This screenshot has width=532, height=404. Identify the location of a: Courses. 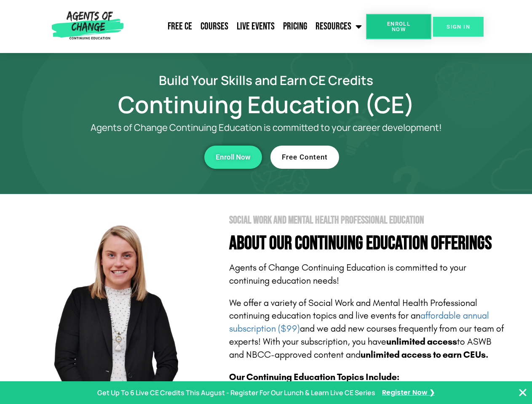
(215, 26).